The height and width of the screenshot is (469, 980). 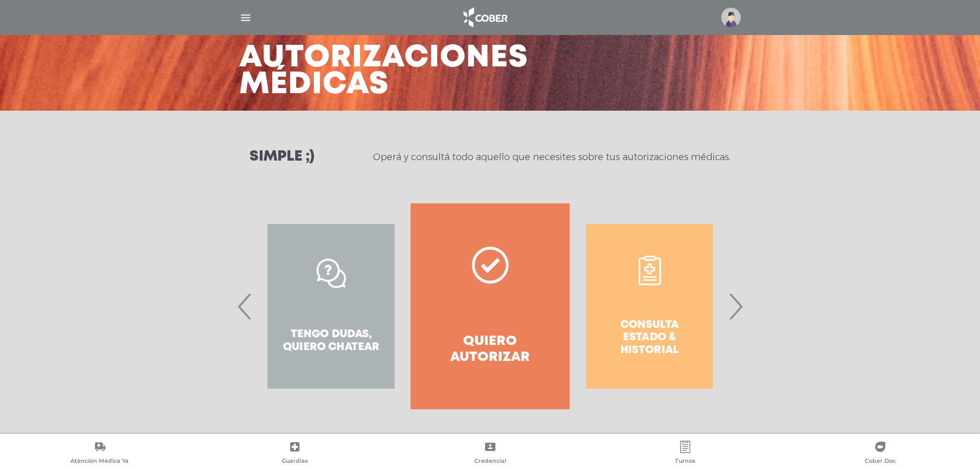 I want to click on a: Quiero autorizar, so click(x=489, y=306).